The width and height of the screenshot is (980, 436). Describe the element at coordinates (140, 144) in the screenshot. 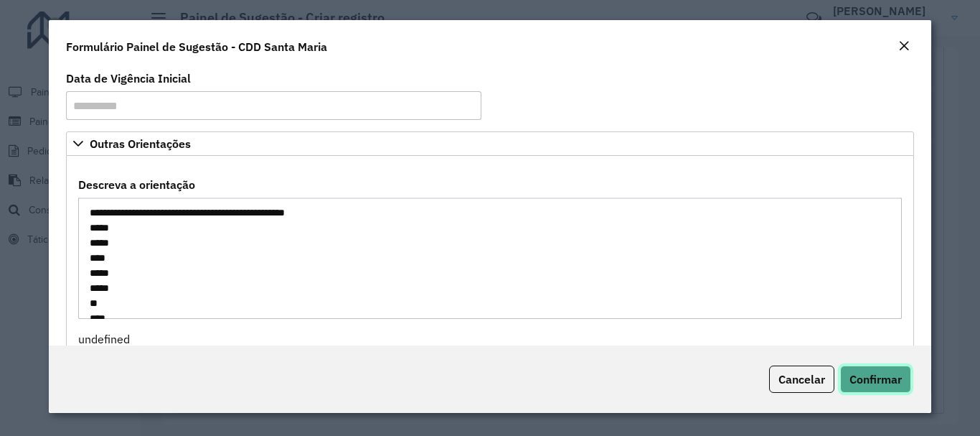

I see `span: Outras Orientações` at that location.